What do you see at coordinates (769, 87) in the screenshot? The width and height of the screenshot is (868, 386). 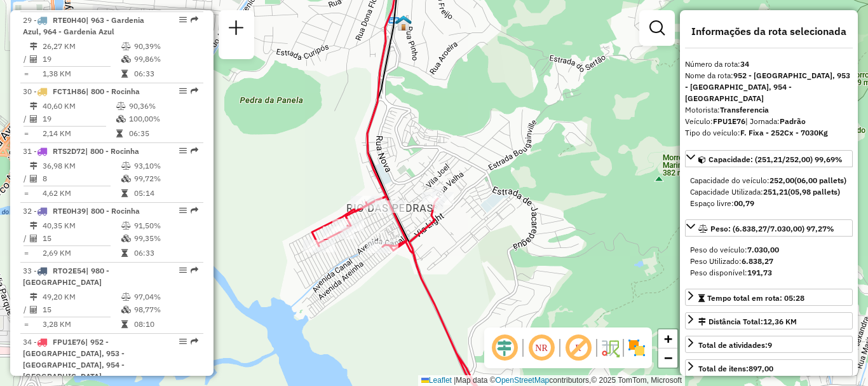 I see `div: Nome da rota:` at bounding box center [769, 87].